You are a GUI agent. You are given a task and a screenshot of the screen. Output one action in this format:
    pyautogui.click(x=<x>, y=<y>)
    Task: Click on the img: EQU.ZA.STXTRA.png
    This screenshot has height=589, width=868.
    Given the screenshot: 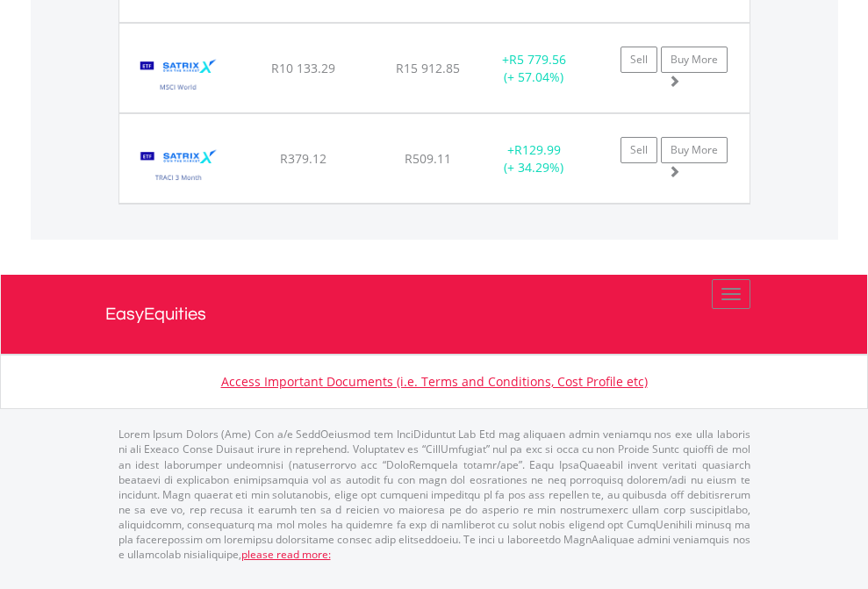 What is the action you would take?
    pyautogui.click(x=178, y=167)
    